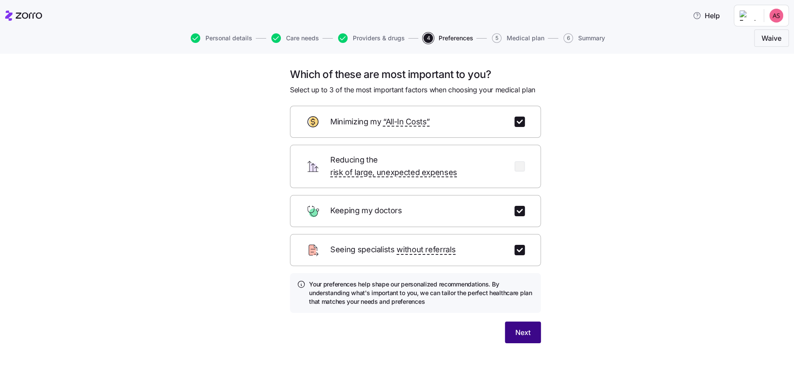 Image resolution: width=794 pixels, height=374 pixels. I want to click on span: Keeping my doctors, so click(367, 211).